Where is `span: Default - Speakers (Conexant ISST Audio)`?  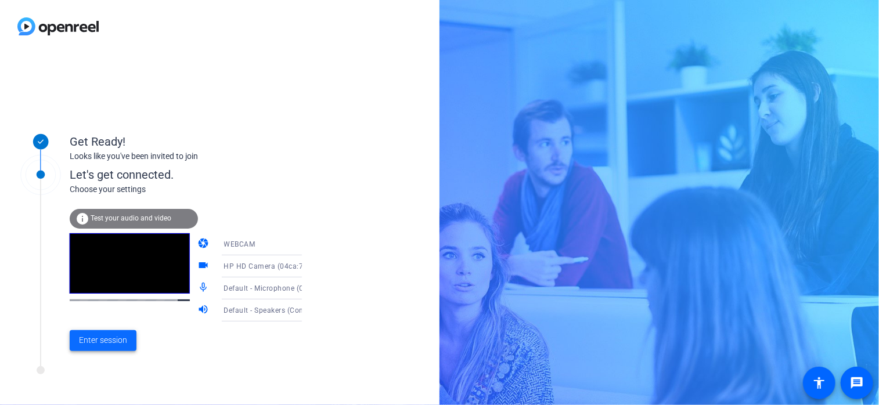
span: Default - Speakers (Conexant ISST Audio) is located at coordinates (294, 310).